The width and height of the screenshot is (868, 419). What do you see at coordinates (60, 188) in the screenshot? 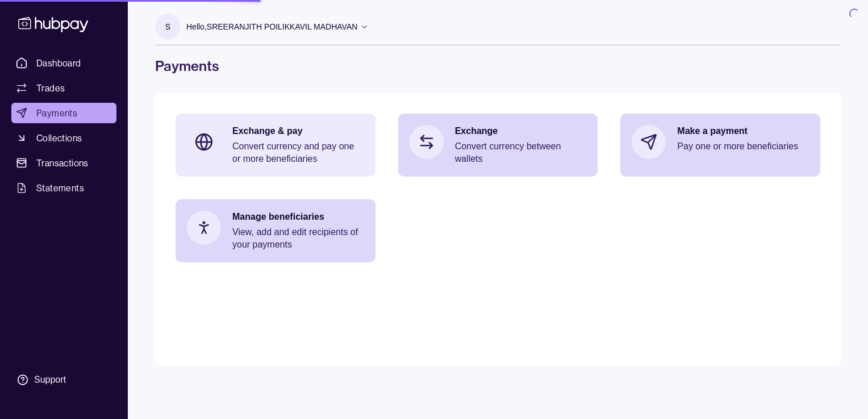
I see `span: Statements` at bounding box center [60, 188].